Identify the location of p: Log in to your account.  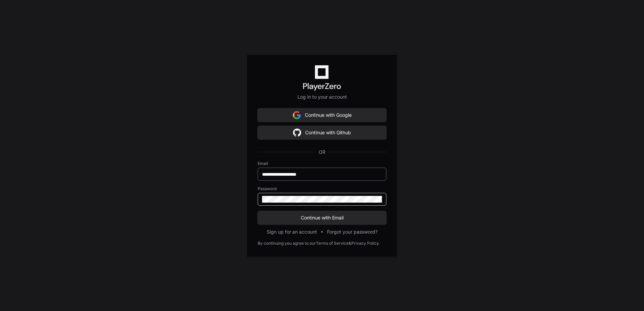
(322, 97).